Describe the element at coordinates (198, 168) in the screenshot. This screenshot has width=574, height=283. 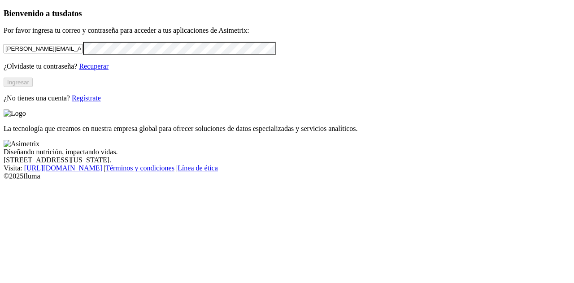
I see `a: Línea de ética` at that location.